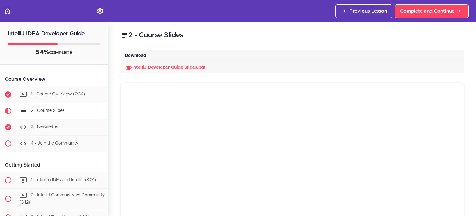  What do you see at coordinates (292, 35) in the screenshot?
I see `h2: 2 - Course Slides` at bounding box center [292, 35].